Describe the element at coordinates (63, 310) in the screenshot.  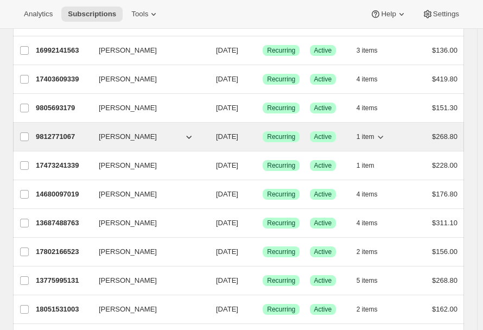
I see `p: 18051531003` at that location.